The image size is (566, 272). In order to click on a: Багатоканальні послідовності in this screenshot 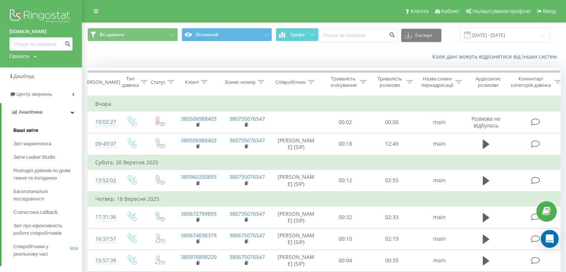, I will do `click(48, 195)`.